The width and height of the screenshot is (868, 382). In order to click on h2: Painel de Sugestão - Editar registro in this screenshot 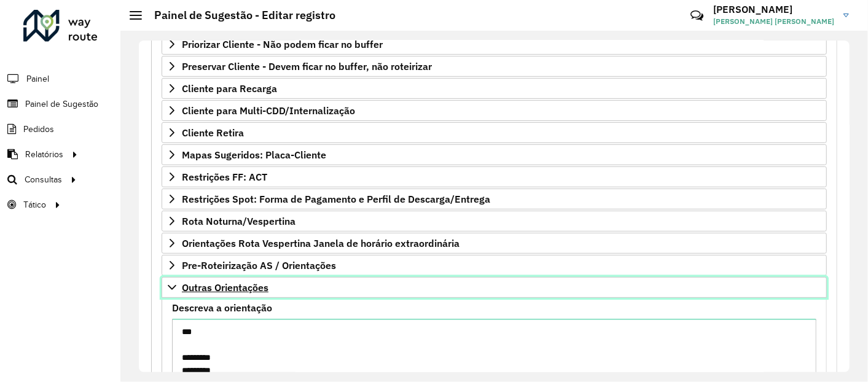, I will do `click(239, 16)`.